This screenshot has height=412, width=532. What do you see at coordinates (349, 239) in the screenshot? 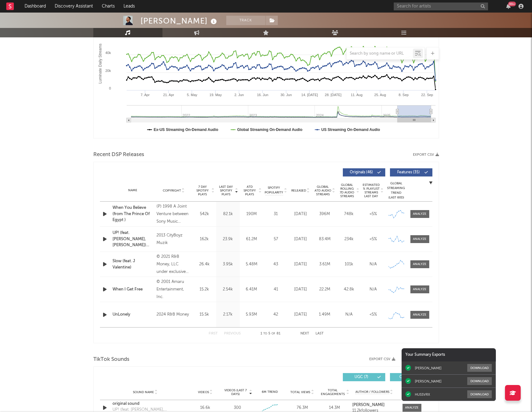
I see `div: 234k` at bounding box center [349, 239].